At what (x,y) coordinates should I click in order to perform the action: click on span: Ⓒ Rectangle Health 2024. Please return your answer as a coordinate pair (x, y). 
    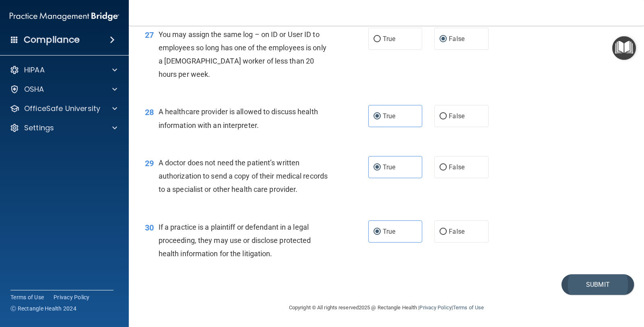
    Looking at the image, I should click on (44, 309).